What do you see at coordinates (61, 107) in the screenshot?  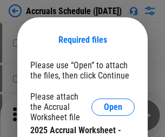 I see `div: Please attach the Accrual Worksheet file` at bounding box center [61, 107].